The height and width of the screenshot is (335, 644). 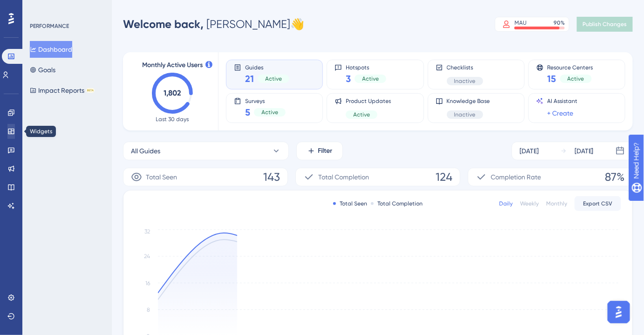 I want to click on span: Hotspots, so click(x=366, y=67).